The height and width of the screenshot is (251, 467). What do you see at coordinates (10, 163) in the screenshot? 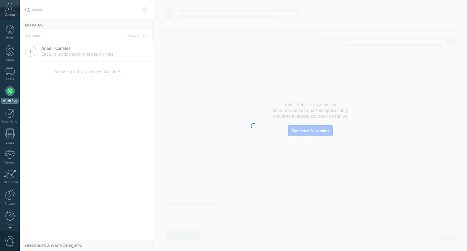
I see `div: Correo` at bounding box center [10, 163].